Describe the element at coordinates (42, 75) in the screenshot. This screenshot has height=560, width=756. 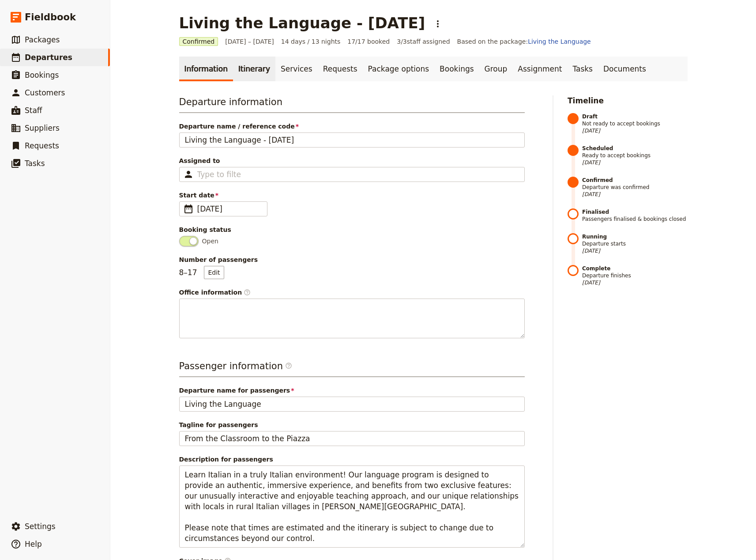
I see `span: Bookings` at that location.